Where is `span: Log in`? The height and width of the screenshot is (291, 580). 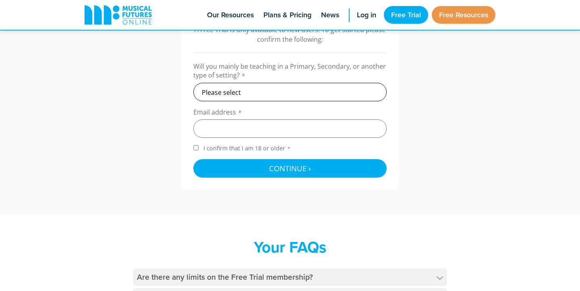 span: Log in is located at coordinates (366, 15).